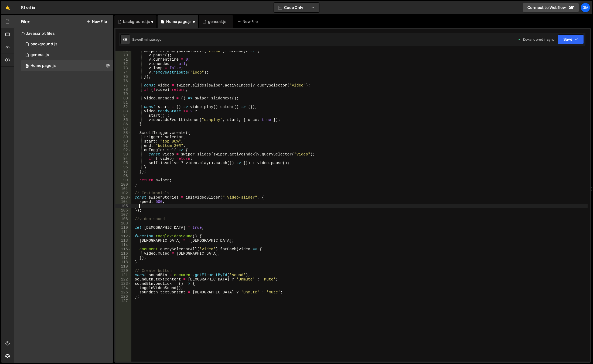 The image size is (593, 364). What do you see at coordinates (123, 98) in the screenshot?
I see `div: 80` at bounding box center [123, 98].